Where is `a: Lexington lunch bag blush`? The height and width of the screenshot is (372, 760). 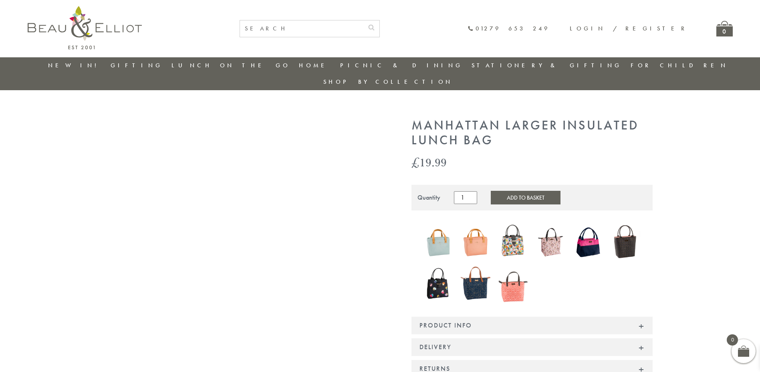 a: Lexington lunch bag blush is located at coordinates (476, 243).